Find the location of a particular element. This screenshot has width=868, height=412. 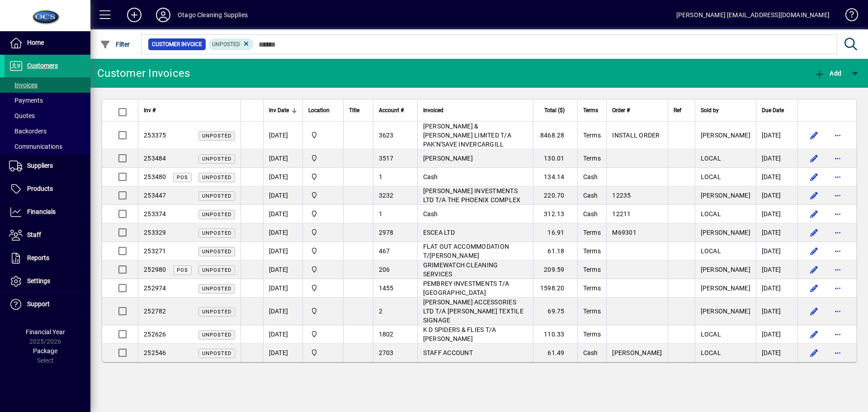

span: 467 is located at coordinates (384, 250).